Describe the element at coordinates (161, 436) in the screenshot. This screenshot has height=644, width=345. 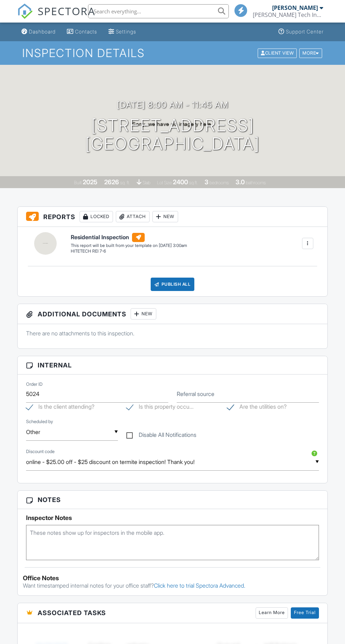
I see `label: Disable All Notifications` at that location.